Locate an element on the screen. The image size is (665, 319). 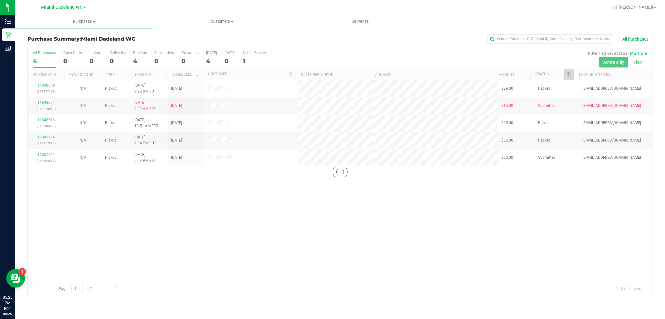
a: Deliveries is located at coordinates (360, 22).